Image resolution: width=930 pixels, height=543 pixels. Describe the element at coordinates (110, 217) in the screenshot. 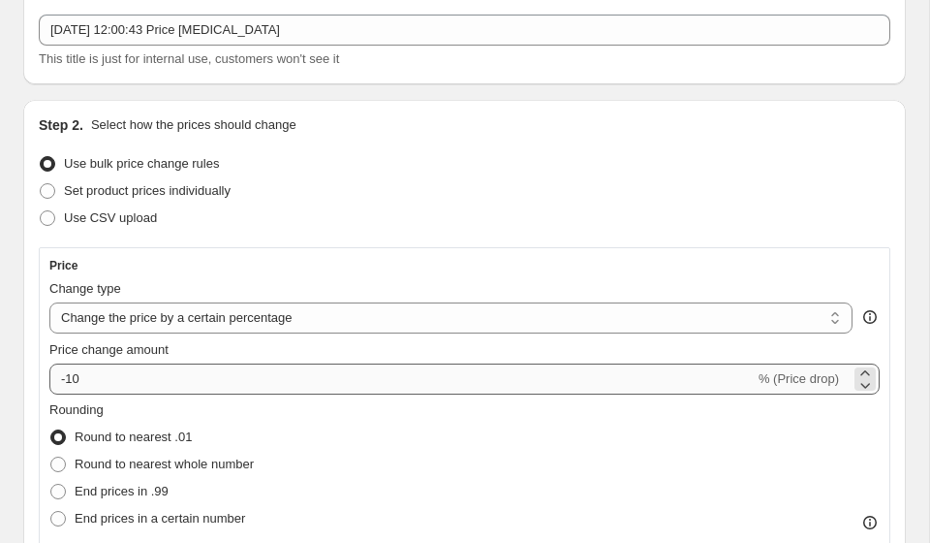

I see `span: Use CSV upload` at that location.